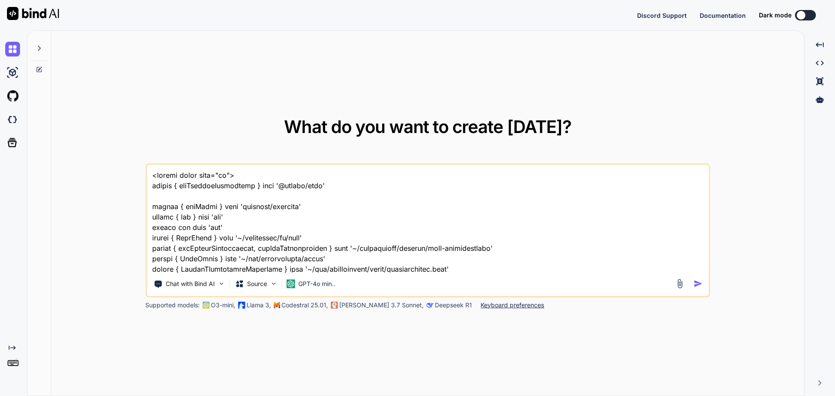  I want to click on p: Codestral 25.01,, so click(305, 305).